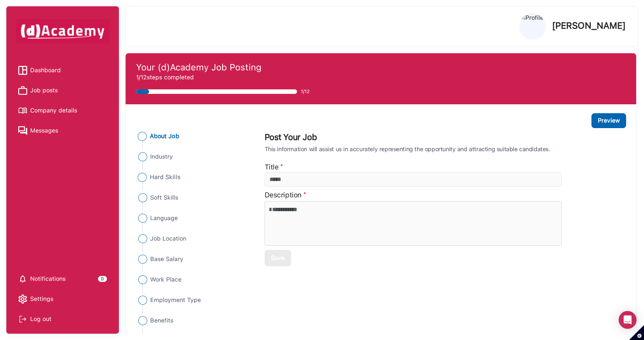  Describe the element at coordinates (444, 138) in the screenshot. I see `label: Post Your Job` at that location.